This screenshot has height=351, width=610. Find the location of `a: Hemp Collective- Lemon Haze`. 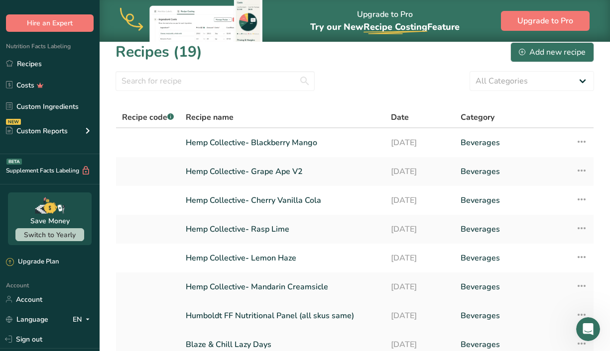

a: Hemp Collective- Lemon Haze is located at coordinates (282, 258).